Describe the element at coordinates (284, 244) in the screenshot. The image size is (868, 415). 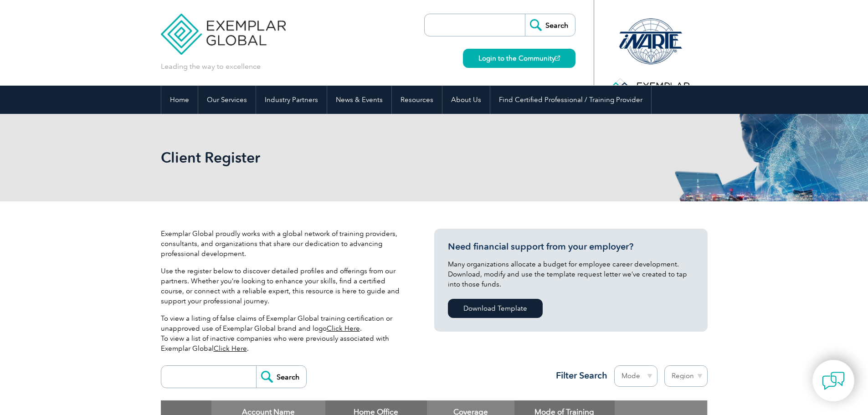
I see `p: Exemplar Global proudly works with a global network of training providers, consultants, and organ...` at that location.